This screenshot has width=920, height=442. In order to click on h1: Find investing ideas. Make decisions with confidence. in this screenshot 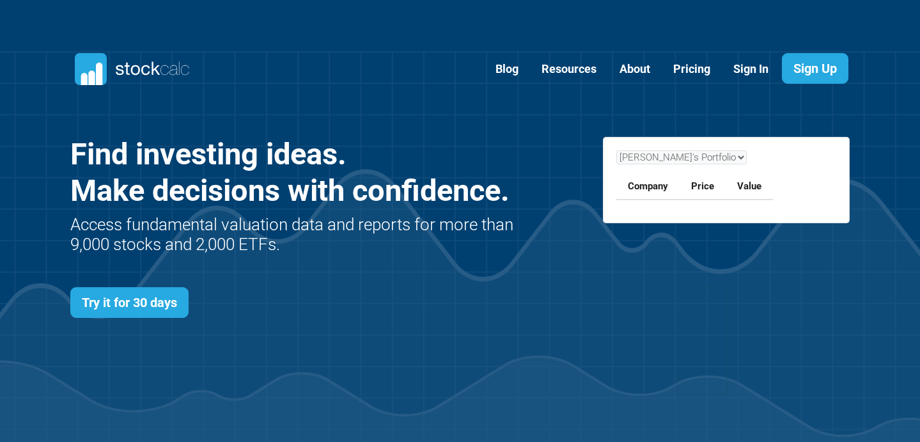, I will do `click(293, 172)`.